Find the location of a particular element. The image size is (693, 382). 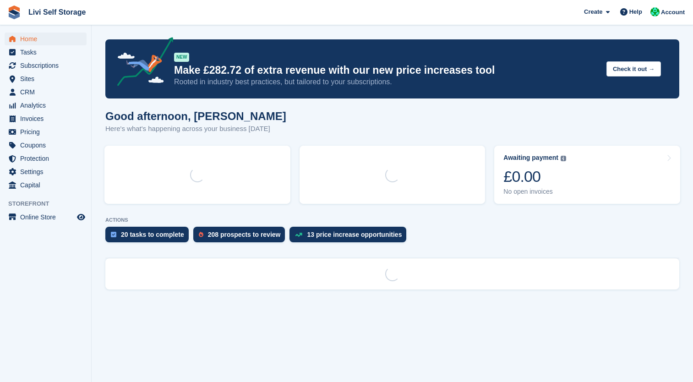

span: Online Store is located at coordinates (48, 217).